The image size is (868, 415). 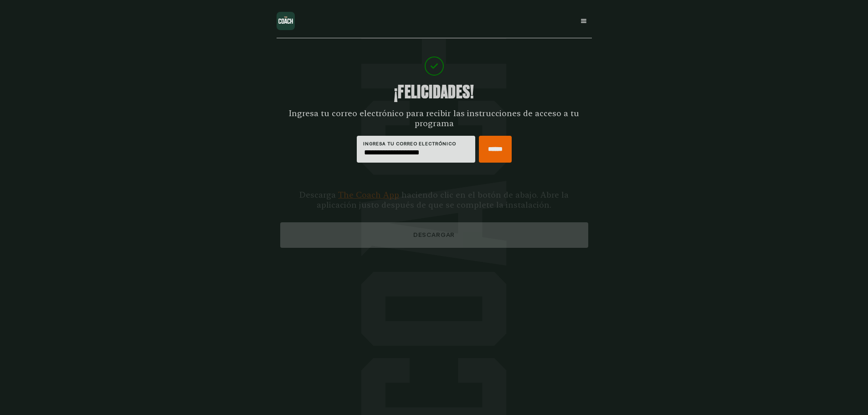 What do you see at coordinates (416, 143) in the screenshot?
I see `span: INGRESA TU CORREO ELECTRÓNICO` at bounding box center [416, 143].